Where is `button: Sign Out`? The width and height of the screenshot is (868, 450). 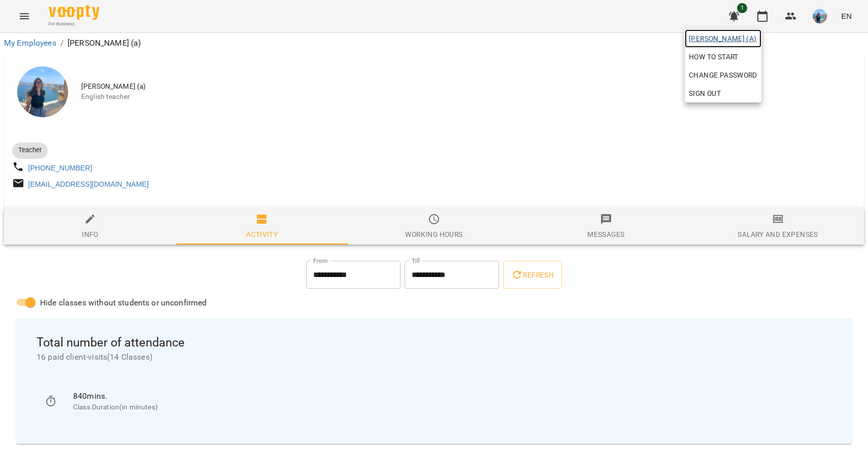
button: Sign Out is located at coordinates (723, 93).